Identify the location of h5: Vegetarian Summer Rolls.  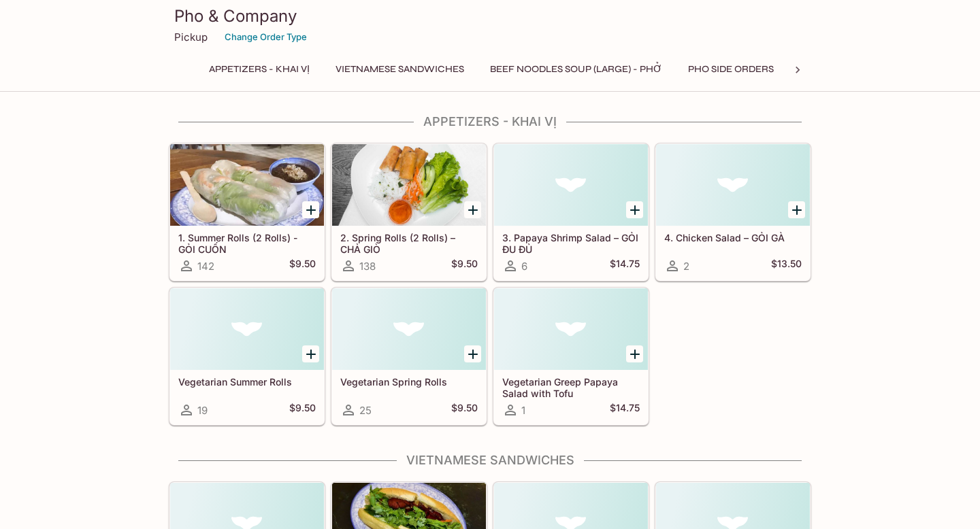
(247, 381).